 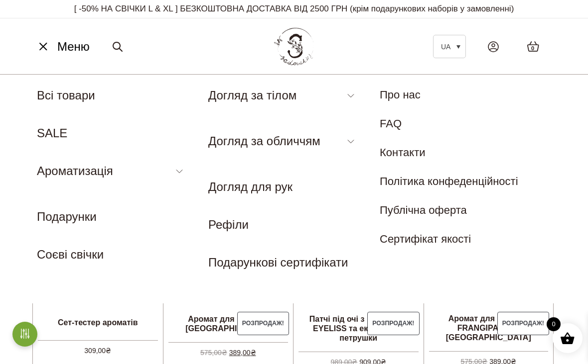 What do you see at coordinates (294, 46) in the screenshot?
I see `img: BY SADOVSKIY` at bounding box center [294, 46].